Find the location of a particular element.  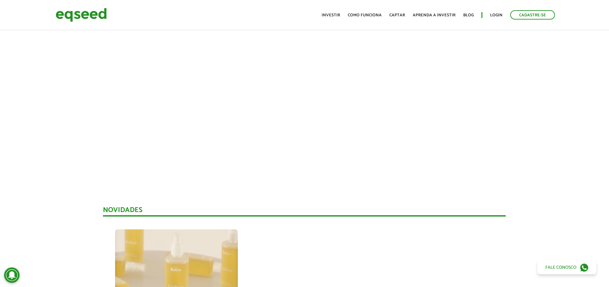

a: Cadastre-se is located at coordinates (533, 15).